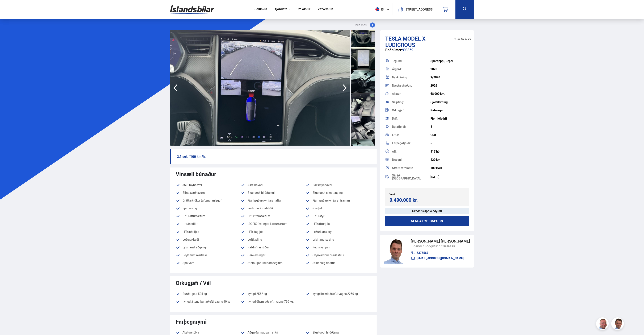 This screenshot has height=335, width=644. Describe the element at coordinates (450, 160) in the screenshot. I see `div: 420 km` at that location.